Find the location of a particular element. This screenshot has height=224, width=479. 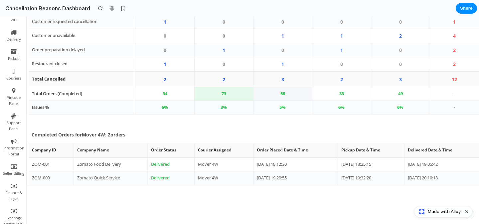

td: 4 is located at coordinates (454, 19).